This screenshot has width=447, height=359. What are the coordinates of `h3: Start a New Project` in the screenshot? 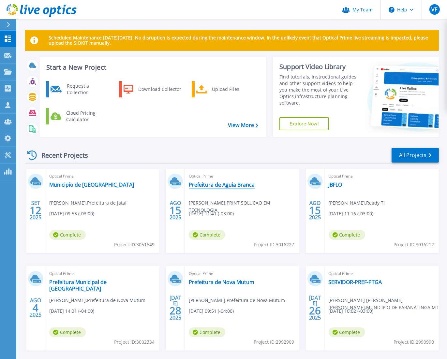 It's located at (152, 68).